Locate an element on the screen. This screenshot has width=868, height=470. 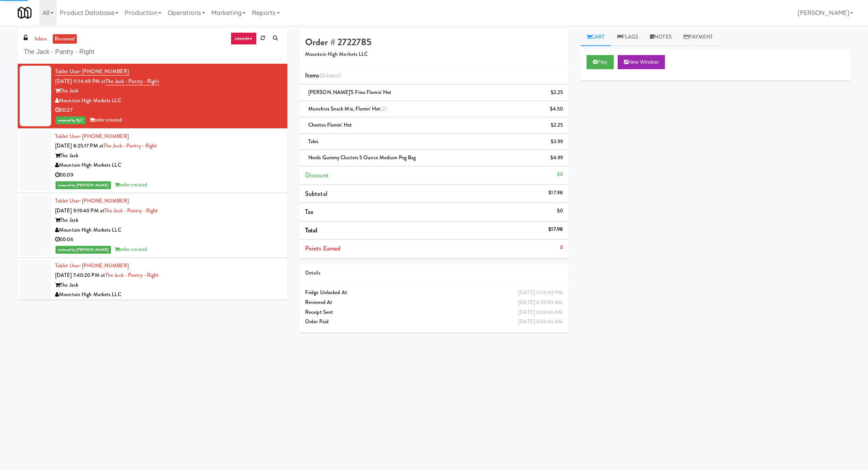
img: Micromart is located at coordinates (25, 13).